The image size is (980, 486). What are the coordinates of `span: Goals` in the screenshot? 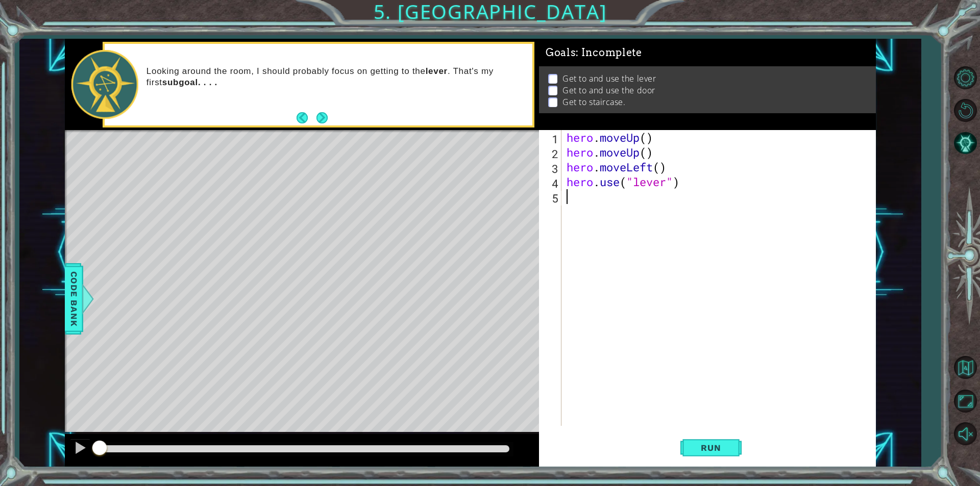 It's located at (594, 53).